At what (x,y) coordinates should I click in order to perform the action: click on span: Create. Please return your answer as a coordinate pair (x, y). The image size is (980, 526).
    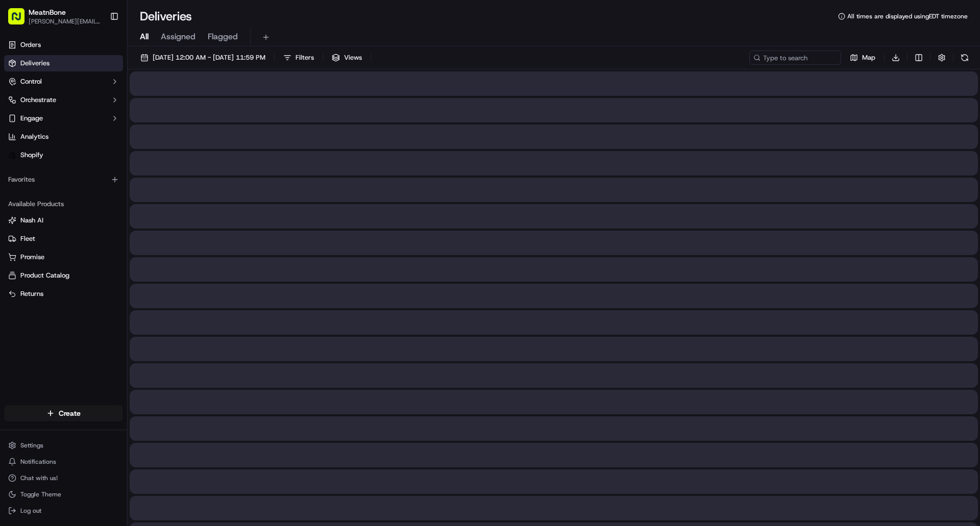
    Looking at the image, I should click on (70, 414).